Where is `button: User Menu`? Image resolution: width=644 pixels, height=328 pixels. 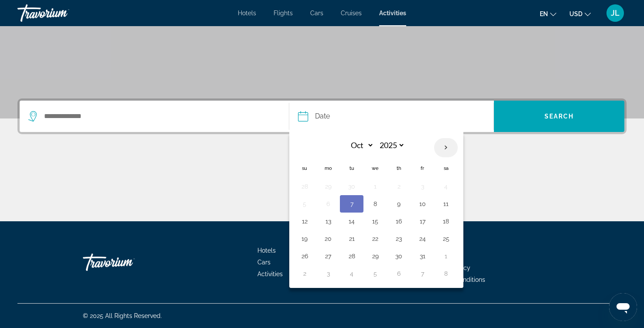 button: User Menu is located at coordinates (615, 13).